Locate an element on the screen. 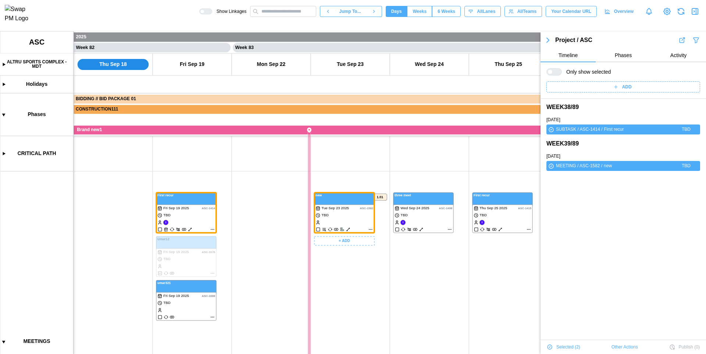  span: 6 Weeks is located at coordinates (447, 11).